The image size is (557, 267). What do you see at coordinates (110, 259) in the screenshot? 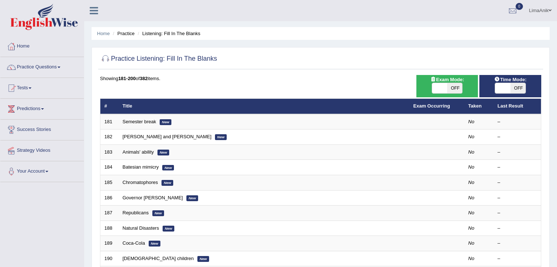
I see `td: 190` at bounding box center [110, 259].